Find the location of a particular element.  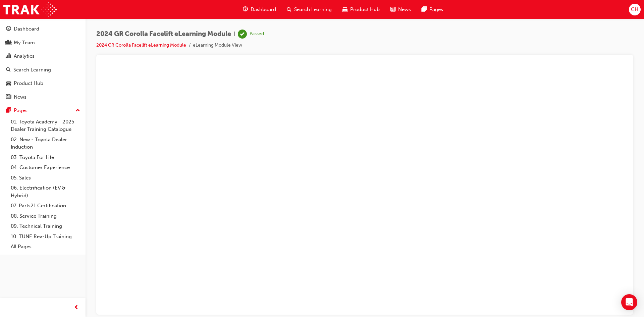

span: CH is located at coordinates (635, 9).